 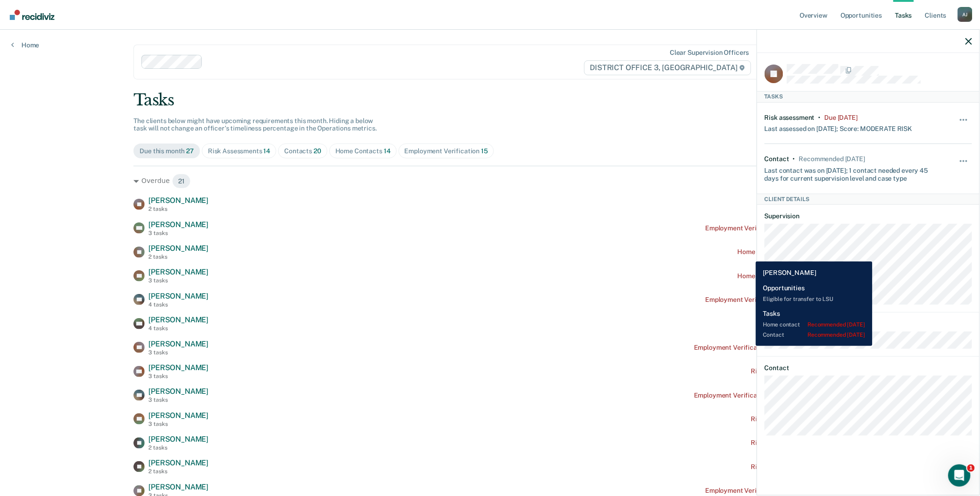 I want to click on div: Contact, so click(x=776, y=159).